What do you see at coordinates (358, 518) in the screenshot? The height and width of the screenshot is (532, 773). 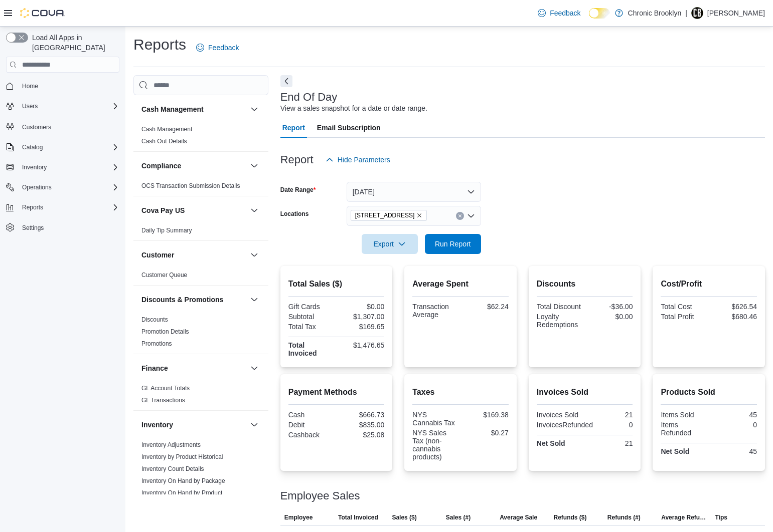 I see `span: Total Invoiced` at bounding box center [358, 518].